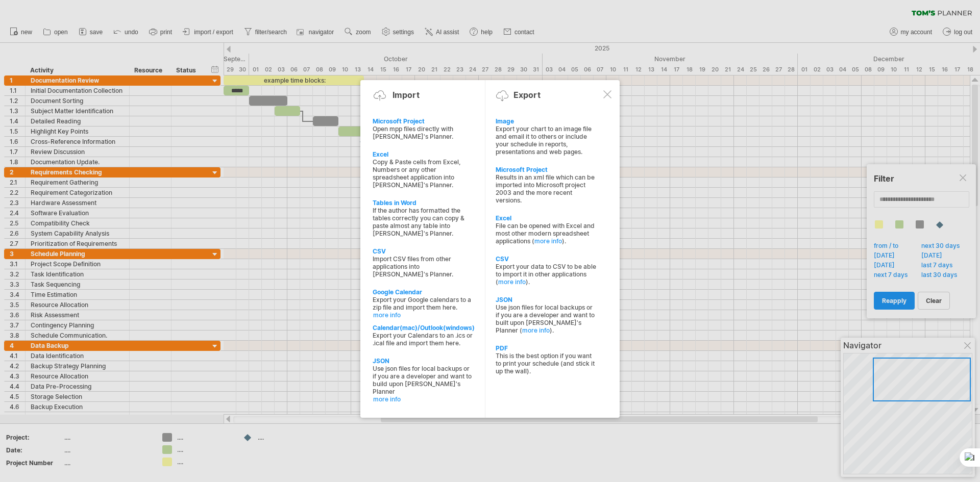  What do you see at coordinates (527, 95) in the screenshot?
I see `div: Export` at bounding box center [527, 95].